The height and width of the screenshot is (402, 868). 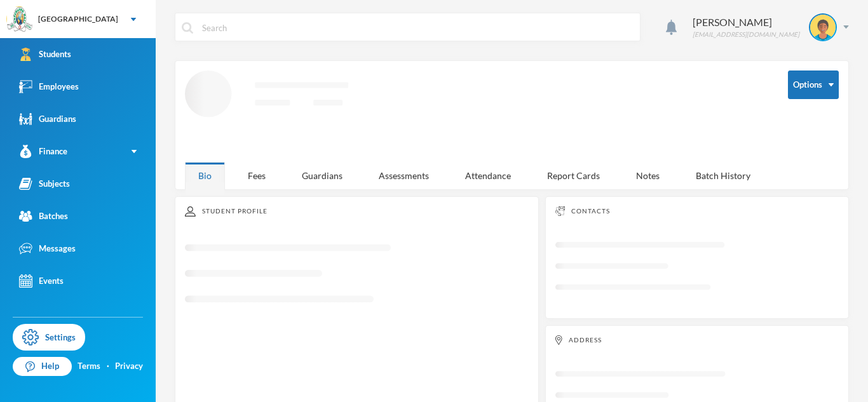 I want to click on a: Help, so click(x=42, y=366).